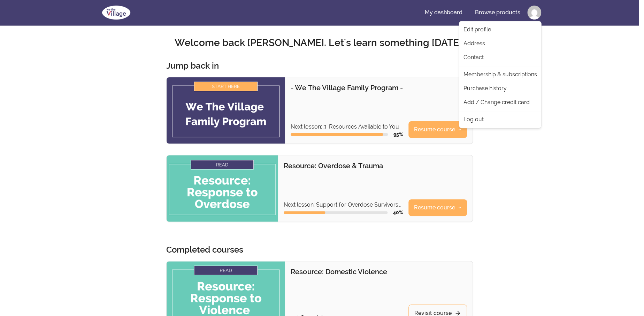 This screenshot has height=316, width=644. I want to click on a: Log out, so click(500, 120).